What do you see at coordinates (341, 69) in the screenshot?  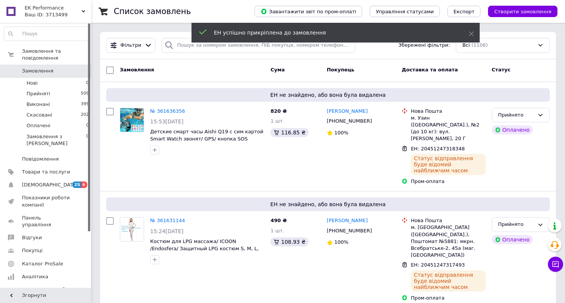 I see `span: Покупець` at bounding box center [341, 69].